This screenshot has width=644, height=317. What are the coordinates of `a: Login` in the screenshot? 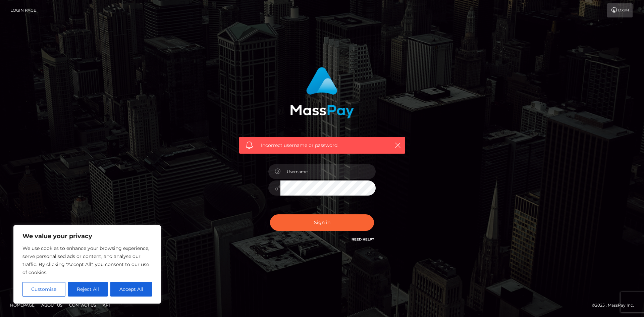 It's located at (620, 11).